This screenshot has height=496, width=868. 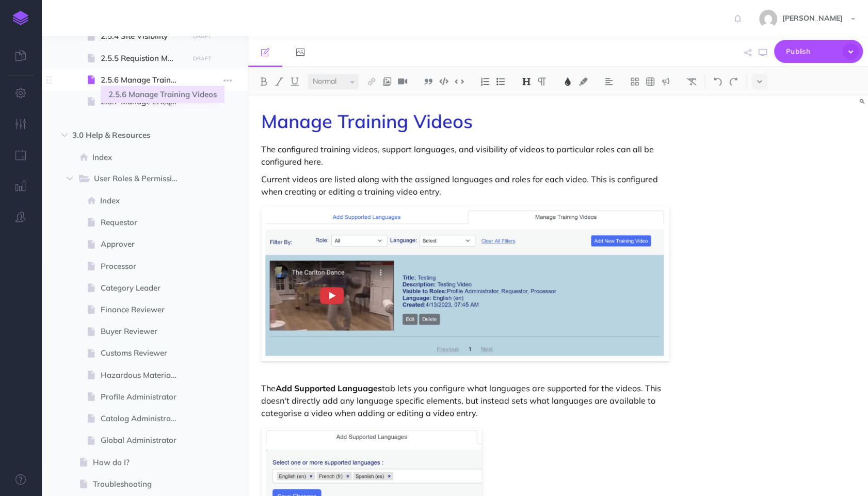 What do you see at coordinates (141, 179) in the screenshot?
I see `span: User Roles & Permissions` at bounding box center [141, 179].